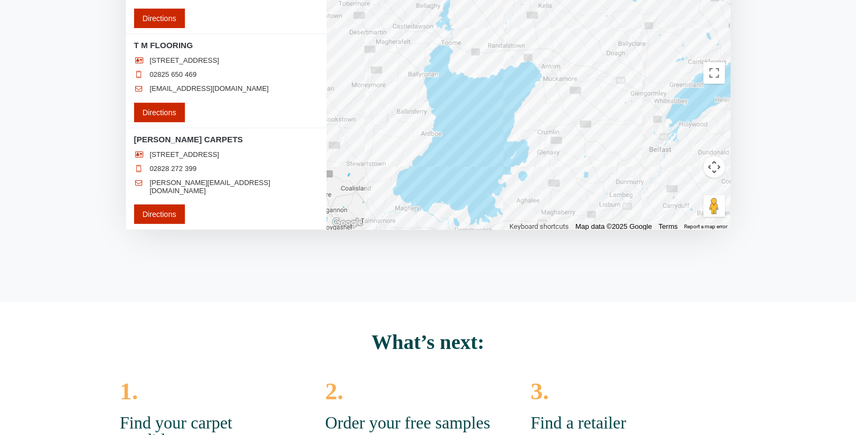 The height and width of the screenshot is (435, 856). Describe the element at coordinates (415, 391) in the screenshot. I see `h3: 2.` at that location.